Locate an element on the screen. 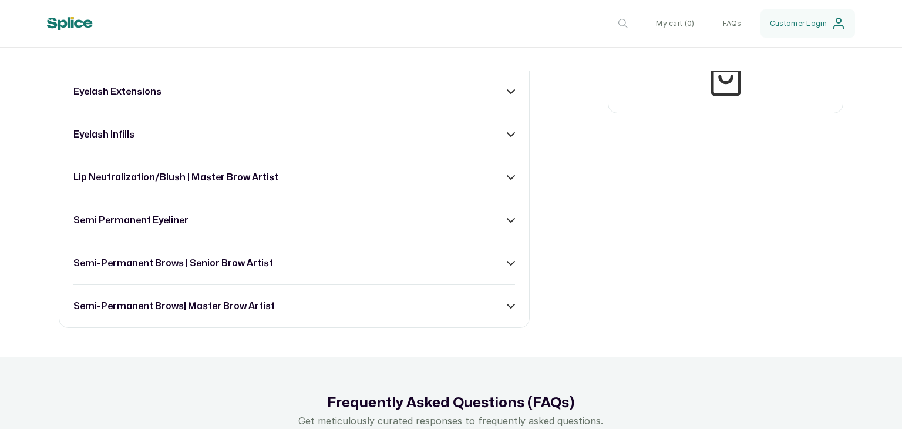  h2: Frequently Asked Questions (FAQs) is located at coordinates (451, 403).